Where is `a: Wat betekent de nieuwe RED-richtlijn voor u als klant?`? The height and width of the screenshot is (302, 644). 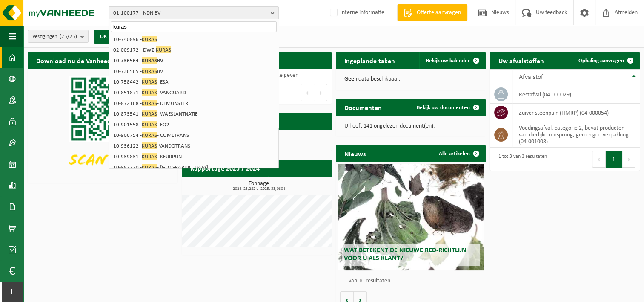
a: Wat betekent de nieuwe RED-richtlijn voor u als klant? is located at coordinates (411, 217).